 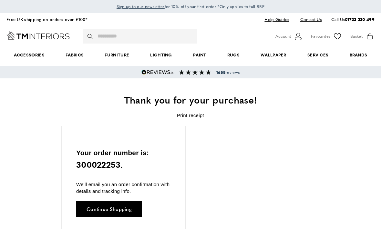 What do you see at coordinates (29, 55) in the screenshot?
I see `span: Accessories` at bounding box center [29, 55].